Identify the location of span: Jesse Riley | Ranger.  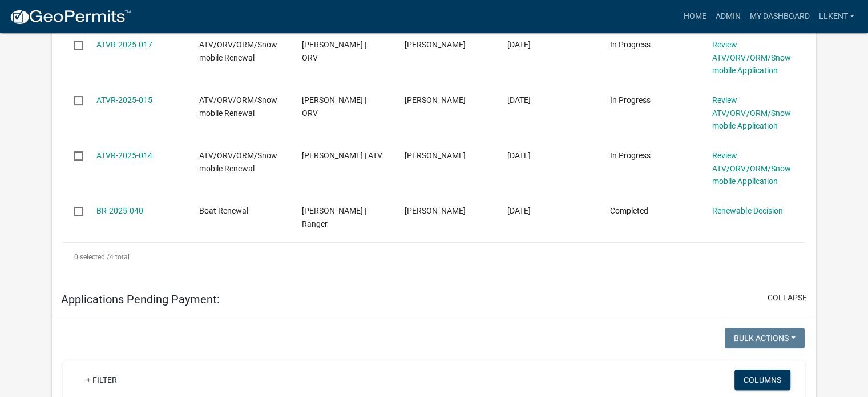
(334, 217).